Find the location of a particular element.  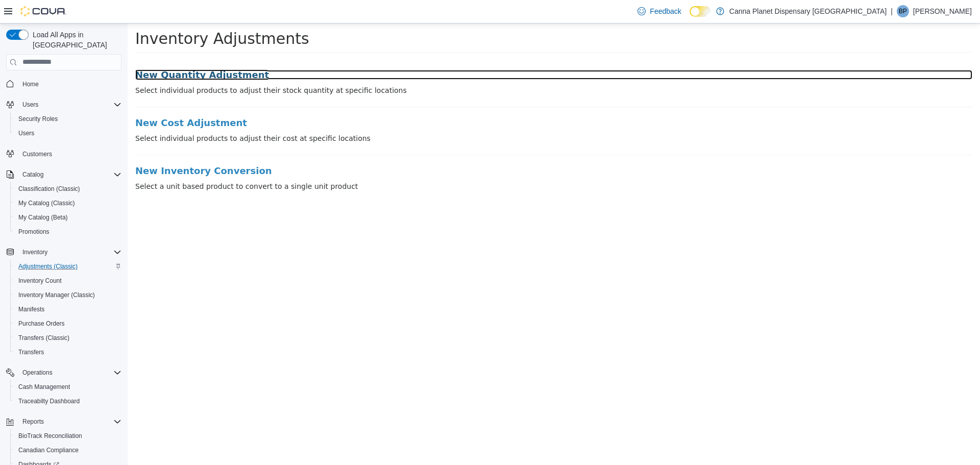

p: Select individual products to adjust their stock quantity at specific locations is located at coordinates (427, 67).